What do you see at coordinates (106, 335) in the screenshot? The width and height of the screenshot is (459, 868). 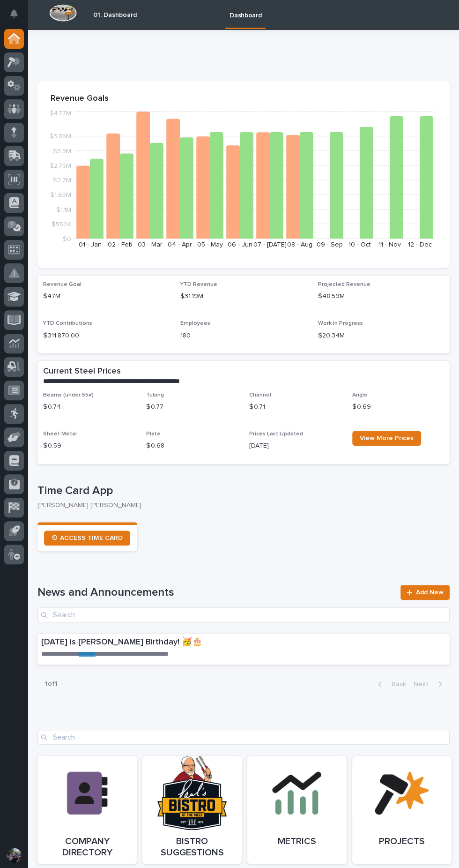 I see `p: $ 311,870.00` at bounding box center [106, 335].